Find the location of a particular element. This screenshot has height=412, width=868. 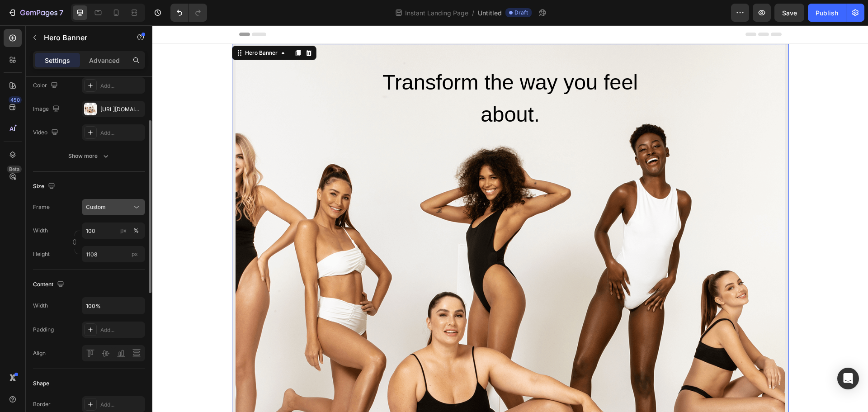

span: Untitled is located at coordinates (490, 13).